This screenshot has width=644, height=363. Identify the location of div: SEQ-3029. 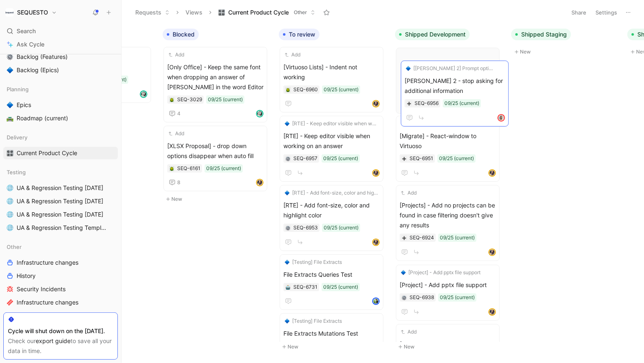
(190, 99).